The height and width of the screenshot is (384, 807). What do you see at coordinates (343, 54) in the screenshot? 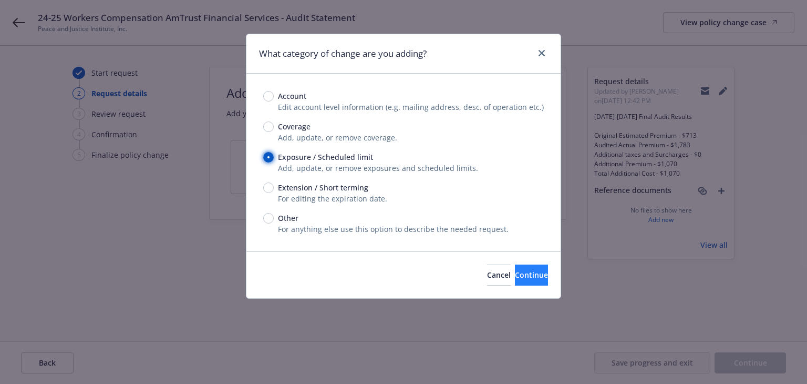
I see `h1: What category of change are you adding?` at bounding box center [343, 54].